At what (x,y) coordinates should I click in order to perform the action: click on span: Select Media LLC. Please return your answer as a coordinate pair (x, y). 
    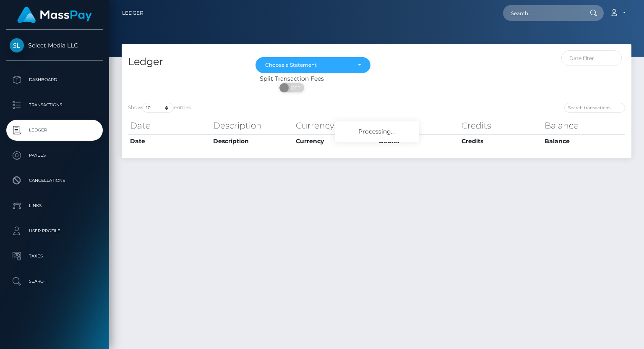
    Looking at the image, I should click on (55, 46).